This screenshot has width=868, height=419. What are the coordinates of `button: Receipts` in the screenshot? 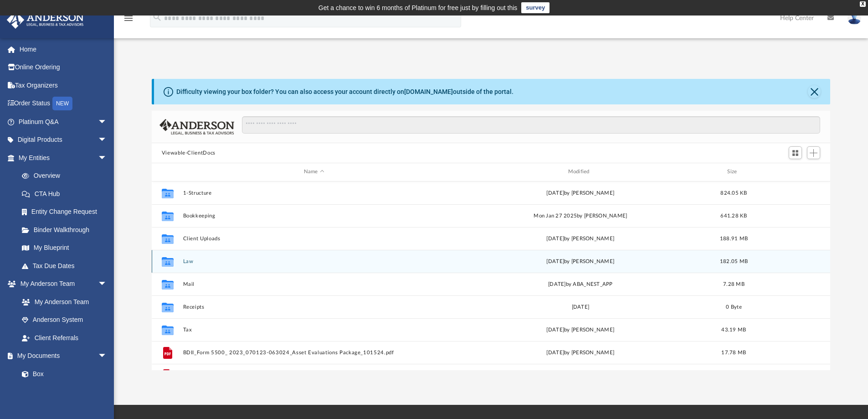 It's located at (314, 307).